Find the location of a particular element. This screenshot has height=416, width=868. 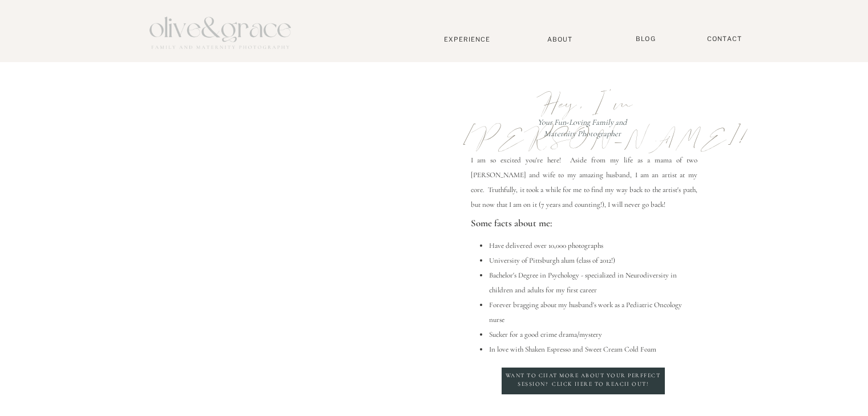

li: In love with Shaken Espresso and Sweet Cream Cold Foam is located at coordinates (593, 349).